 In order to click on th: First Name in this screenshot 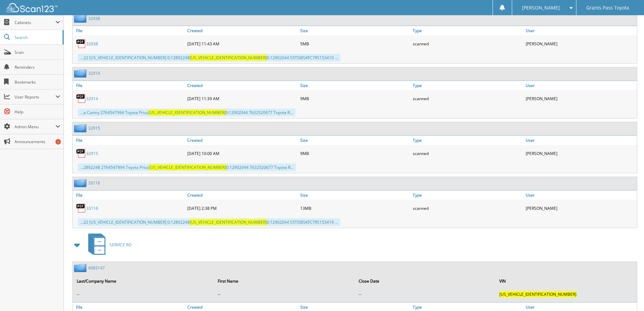, I will do `click(284, 280)`.